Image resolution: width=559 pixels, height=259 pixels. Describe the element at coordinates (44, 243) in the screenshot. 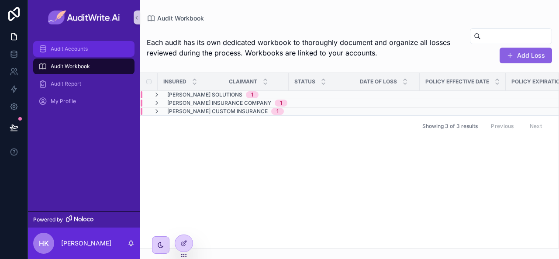

I see `span: HK` at that location.